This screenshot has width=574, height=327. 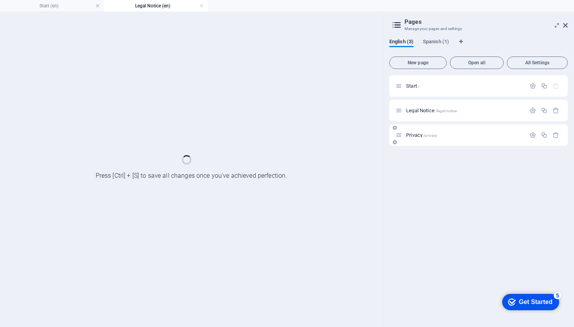 I want to click on span: New page, so click(x=418, y=63).